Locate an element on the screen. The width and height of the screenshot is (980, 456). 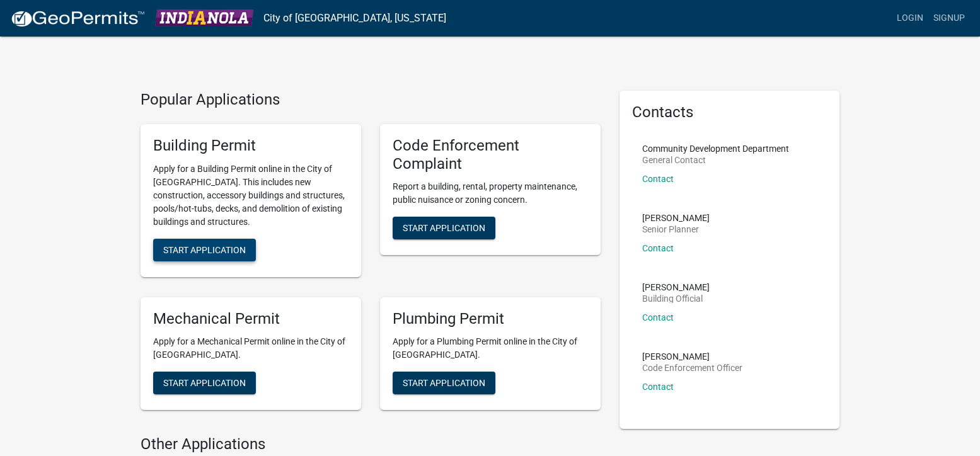
h5: Code Enforcement Complaint is located at coordinates (490, 155).